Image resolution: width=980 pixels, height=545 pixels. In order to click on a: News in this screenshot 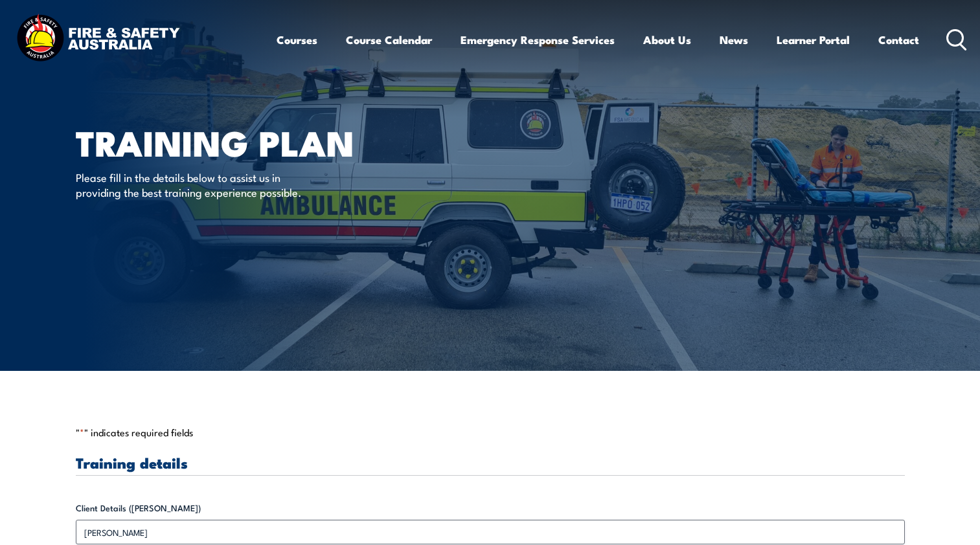, I will do `click(734, 39)`.